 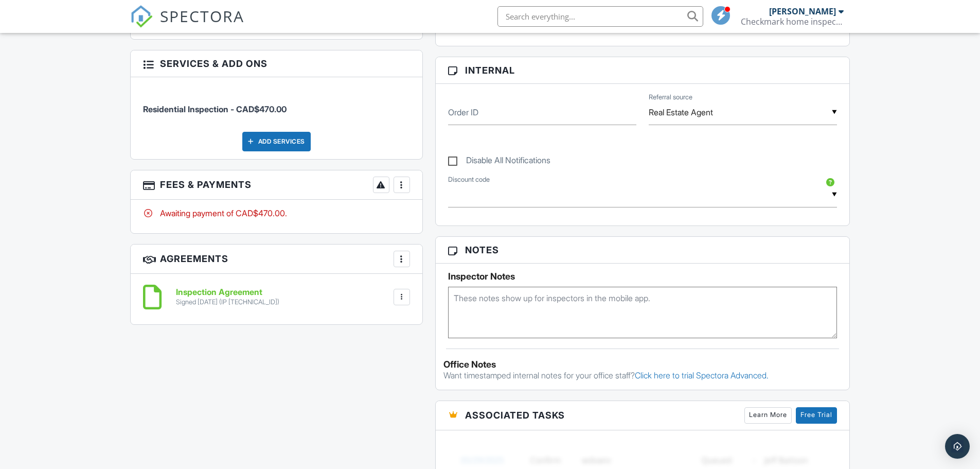 I want to click on label: Order ID, so click(x=463, y=112).